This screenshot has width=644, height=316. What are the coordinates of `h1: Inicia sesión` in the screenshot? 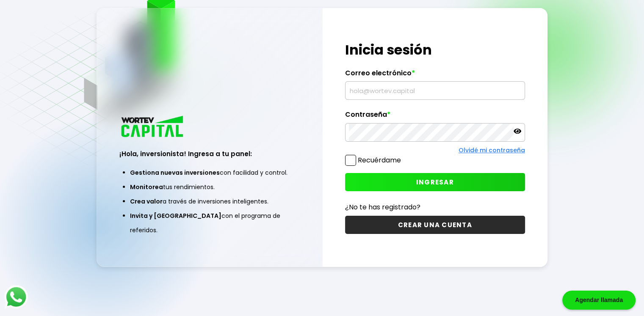 It's located at (435, 50).